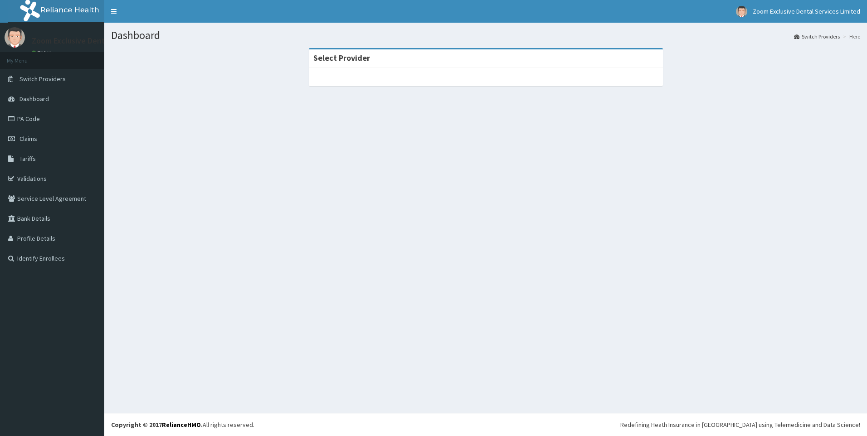 The height and width of the screenshot is (436, 867). Describe the element at coordinates (43, 53) in the screenshot. I see `a: Online` at that location.